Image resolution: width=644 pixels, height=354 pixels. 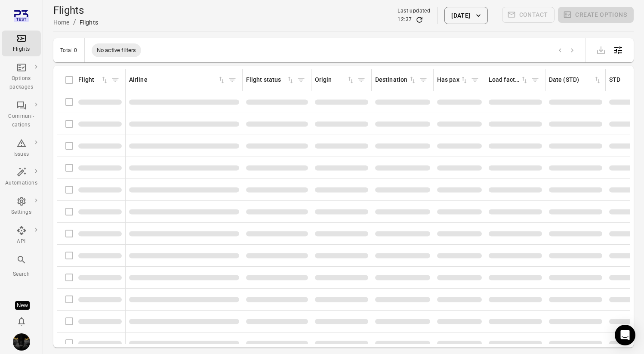 I want to click on div: Sort by date (STD) in ascending order, so click(x=575, y=80).